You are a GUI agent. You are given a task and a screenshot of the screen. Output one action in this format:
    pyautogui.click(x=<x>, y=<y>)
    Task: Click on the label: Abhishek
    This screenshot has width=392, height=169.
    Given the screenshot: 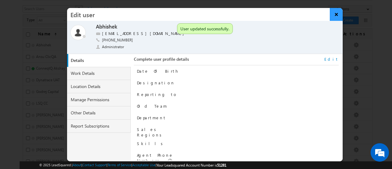 What is the action you would take?
    pyautogui.click(x=107, y=27)
    